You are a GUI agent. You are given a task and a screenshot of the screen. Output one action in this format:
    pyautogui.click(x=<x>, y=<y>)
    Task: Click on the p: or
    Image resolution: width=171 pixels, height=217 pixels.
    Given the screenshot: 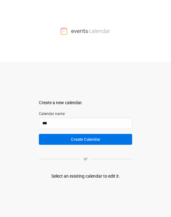 What is the action you would take?
    pyautogui.click(x=85, y=159)
    